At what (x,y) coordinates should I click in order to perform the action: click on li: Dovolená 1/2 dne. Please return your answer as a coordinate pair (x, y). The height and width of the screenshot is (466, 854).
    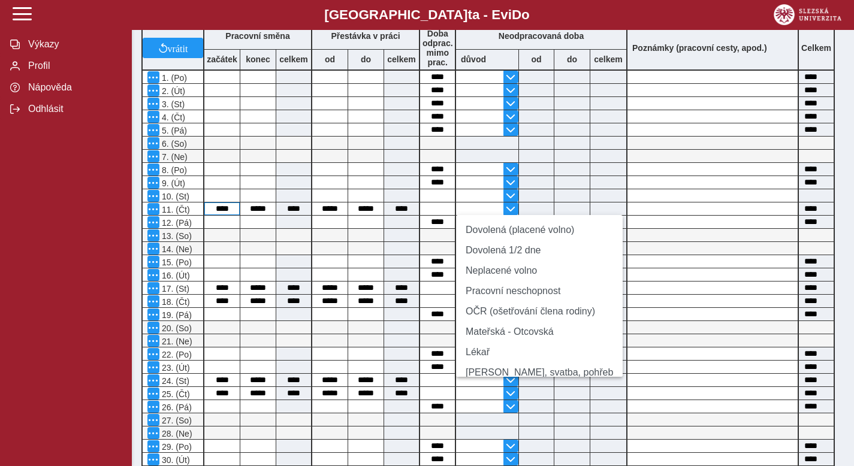
    Looking at the image, I should click on (539, 251).